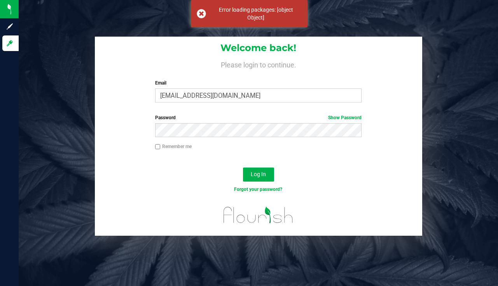  What do you see at coordinates (158, 147) in the screenshot?
I see `input: Remember me` at bounding box center [158, 147].